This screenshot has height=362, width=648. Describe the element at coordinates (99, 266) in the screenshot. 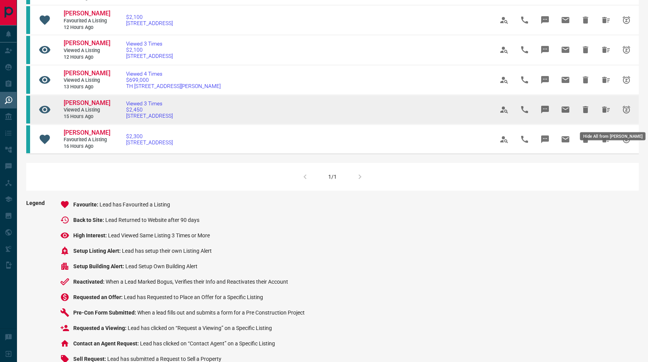

I see `span: Setup Building Alert` at that location.